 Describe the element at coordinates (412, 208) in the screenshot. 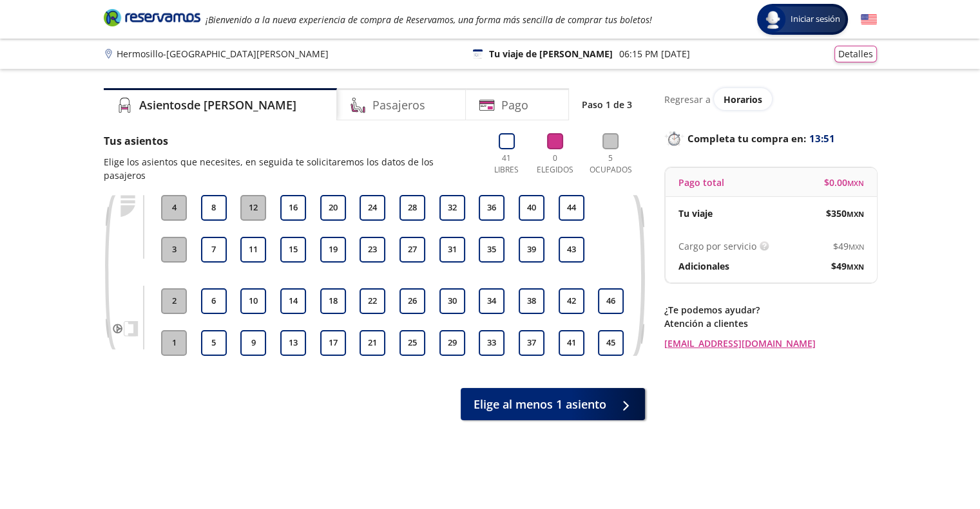

I see `button: 28` at that location.